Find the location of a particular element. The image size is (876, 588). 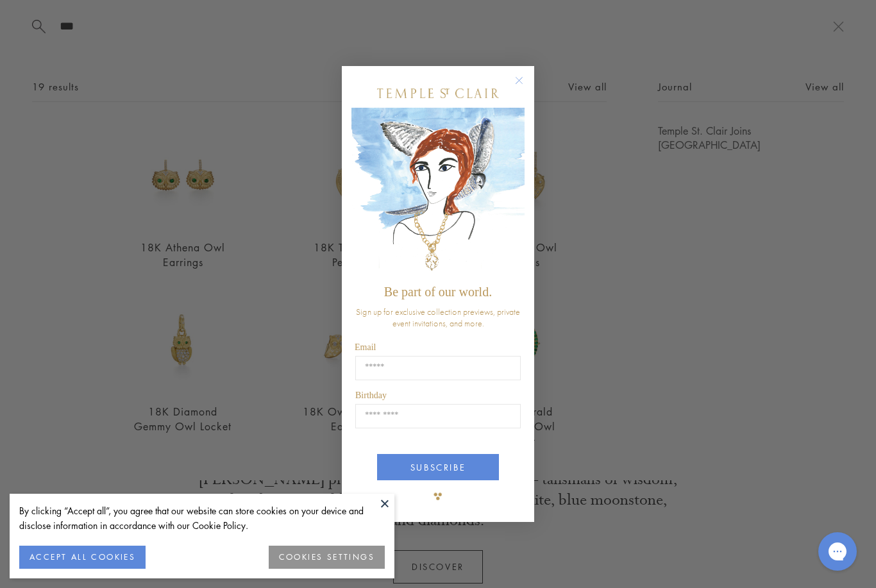

span: Be part of our world. is located at coordinates (438, 292).